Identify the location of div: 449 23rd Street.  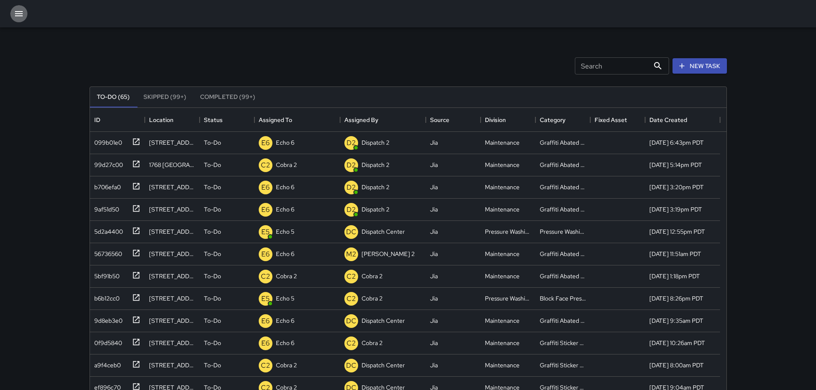
(172, 343).